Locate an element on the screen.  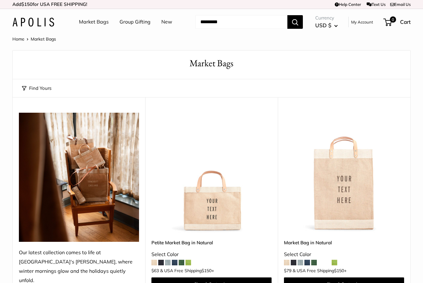
a: Email Us is located at coordinates (400, 4).